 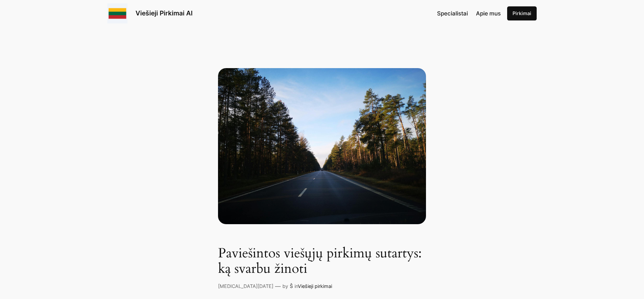 I want to click on span: Apie mus, so click(x=488, y=14).